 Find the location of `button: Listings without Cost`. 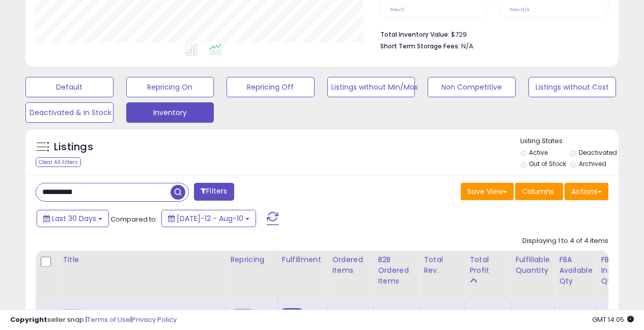

button: Listings without Cost is located at coordinates (573, 87).